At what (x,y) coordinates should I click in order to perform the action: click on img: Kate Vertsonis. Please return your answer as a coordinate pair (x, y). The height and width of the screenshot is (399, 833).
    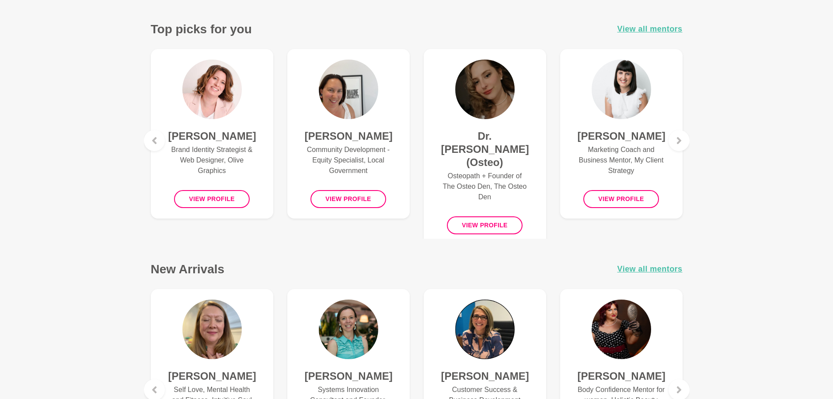
    Looking at the image, I should click on (485, 329).